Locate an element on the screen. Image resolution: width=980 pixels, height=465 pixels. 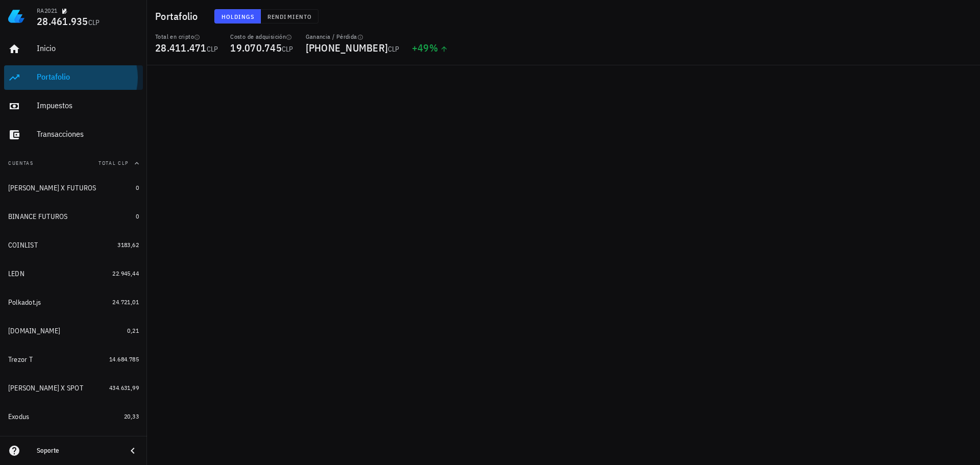
div: RA2021 is located at coordinates (47, 11).